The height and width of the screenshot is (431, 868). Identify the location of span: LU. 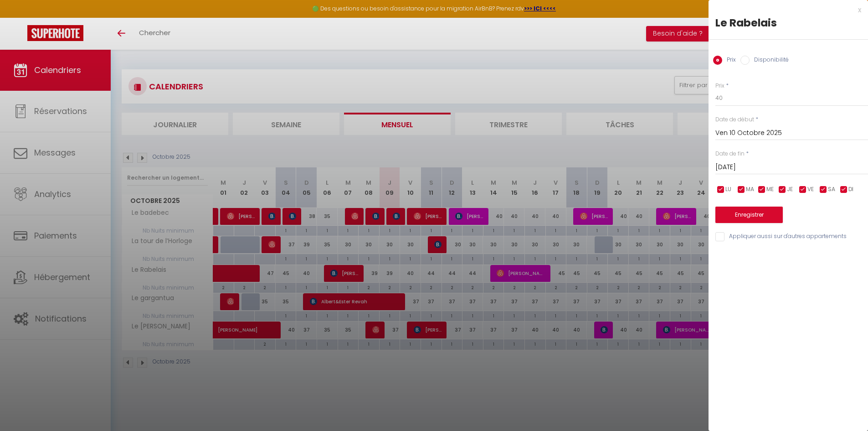
(728, 189).